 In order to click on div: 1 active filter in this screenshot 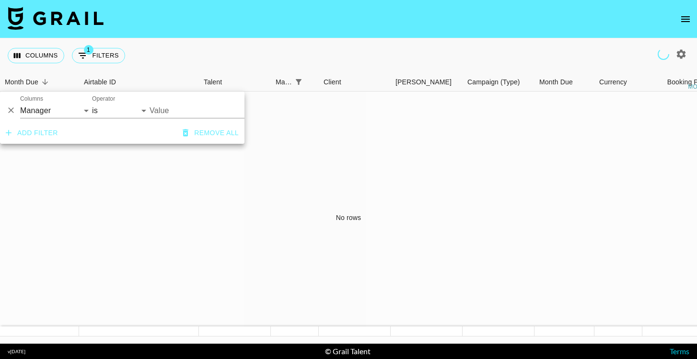, I will do `click(299, 82)`.